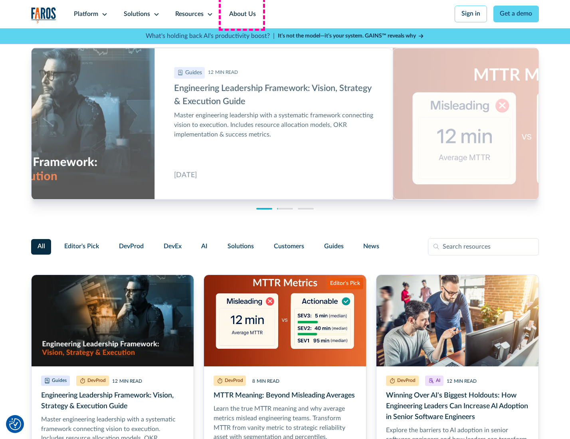  What do you see at coordinates (285, 321) in the screenshot?
I see `img: Illustration of misleading vs. actionable MTTR metrics` at bounding box center [285, 321].